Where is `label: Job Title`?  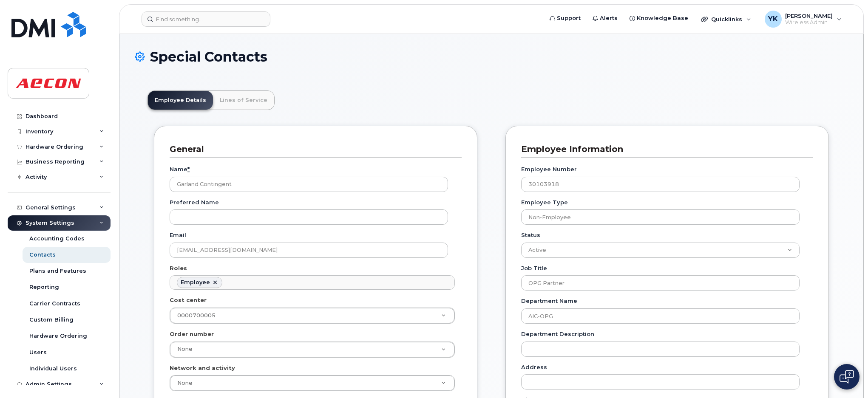 label: Job Title is located at coordinates (534, 268).